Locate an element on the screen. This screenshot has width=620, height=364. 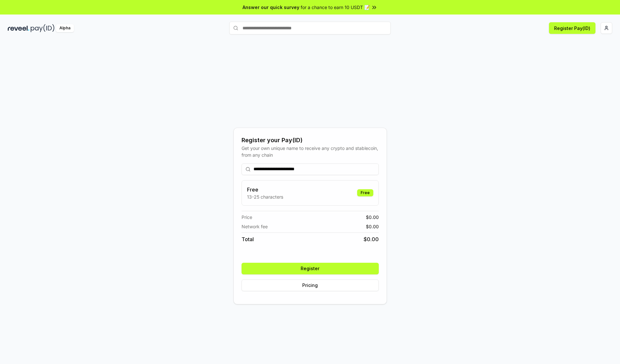
div: Free is located at coordinates (365, 193).